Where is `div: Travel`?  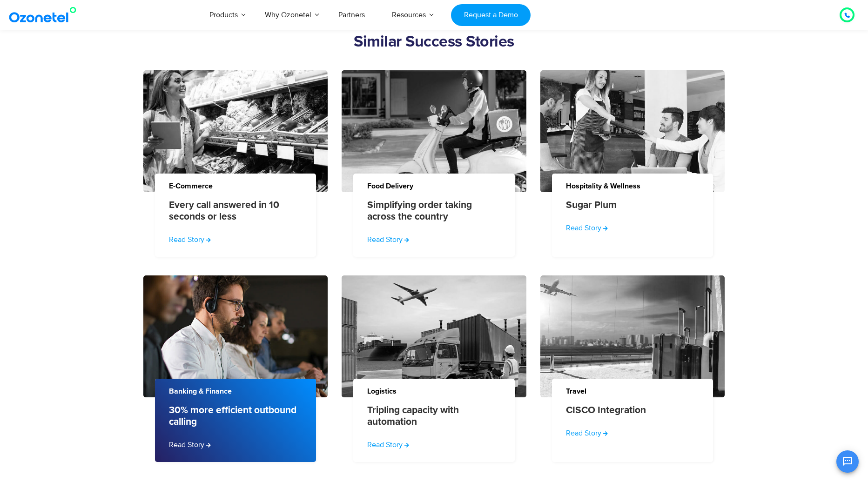
div: Travel is located at coordinates (638, 385).